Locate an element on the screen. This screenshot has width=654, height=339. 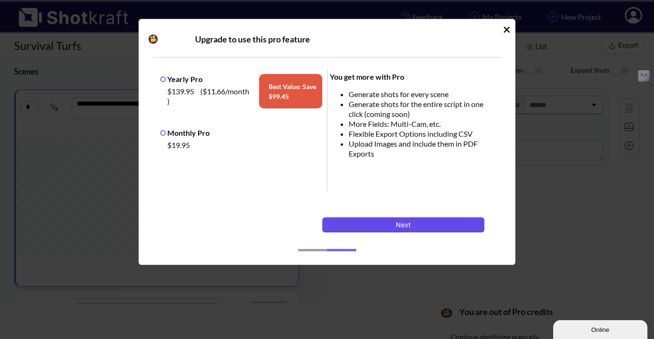
div: You get more with Pro is located at coordinates (413, 76).